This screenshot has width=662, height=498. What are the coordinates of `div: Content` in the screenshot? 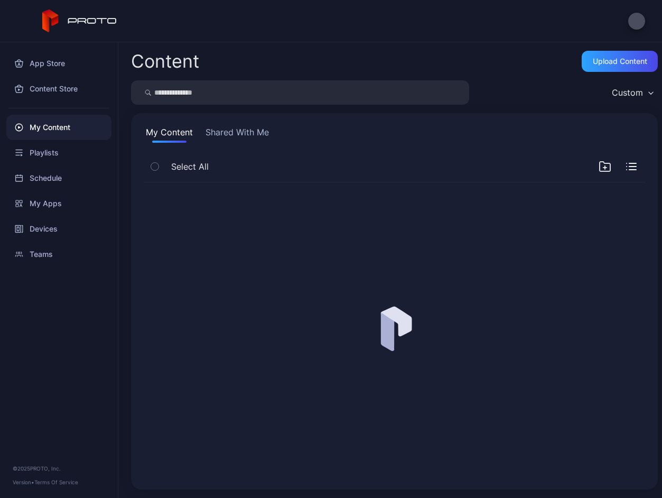 It's located at (165, 61).